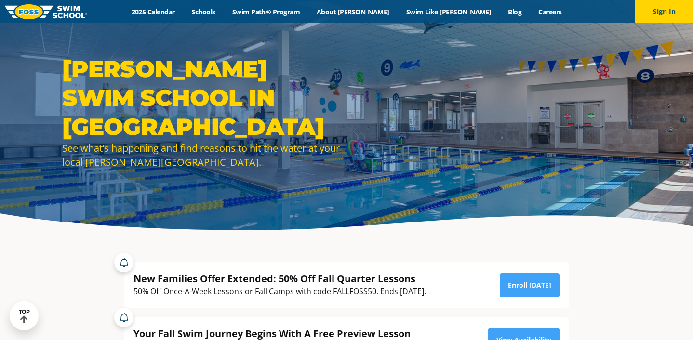 This screenshot has height=340, width=693. Describe the element at coordinates (280, 279) in the screenshot. I see `div: New Families Offer Extended: 50% Off Fall Quarter Lessons` at that location.